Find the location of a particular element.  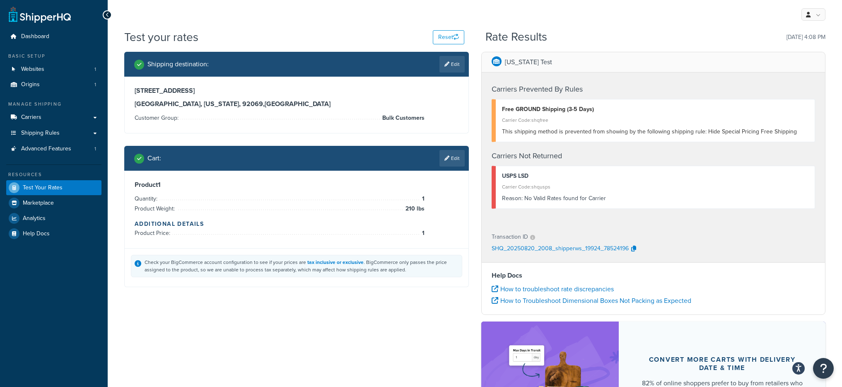

a: tax inclusive or exclusive is located at coordinates (335, 262).